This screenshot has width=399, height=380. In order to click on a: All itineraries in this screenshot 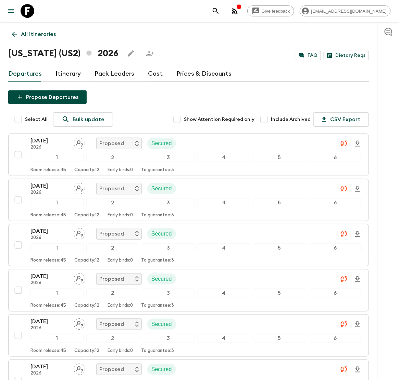, I will do `click(34, 34)`.